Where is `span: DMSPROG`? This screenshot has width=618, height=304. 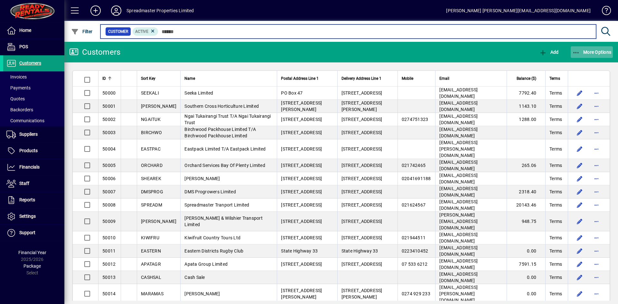 span: DMSPROG is located at coordinates (152, 192).